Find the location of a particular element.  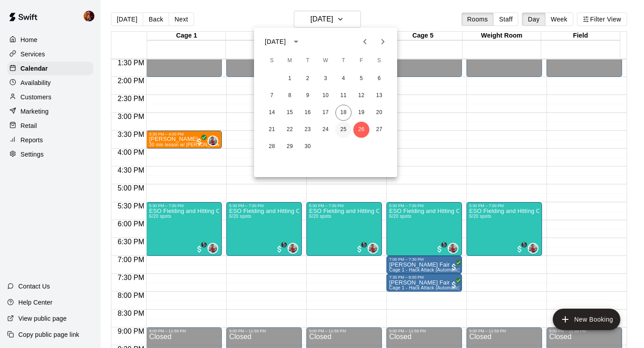

span: Tuesday is located at coordinates (307, 61).